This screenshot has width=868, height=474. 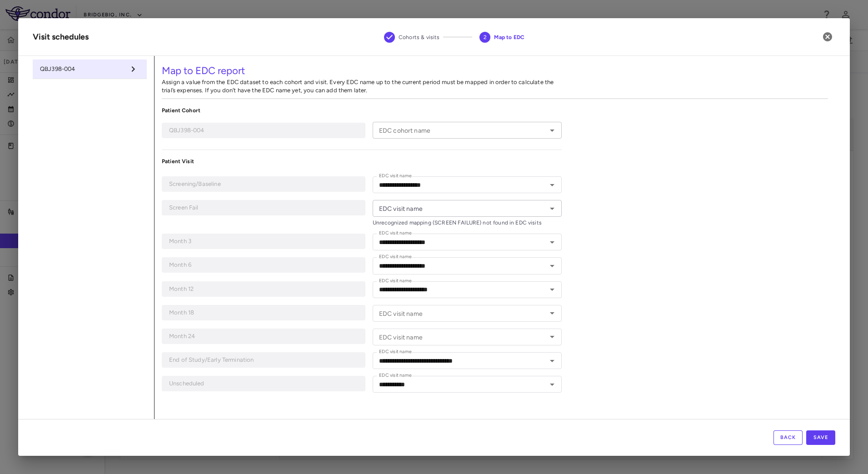 What do you see at coordinates (264, 265) in the screenshot?
I see `p: Month 6` at bounding box center [264, 265].